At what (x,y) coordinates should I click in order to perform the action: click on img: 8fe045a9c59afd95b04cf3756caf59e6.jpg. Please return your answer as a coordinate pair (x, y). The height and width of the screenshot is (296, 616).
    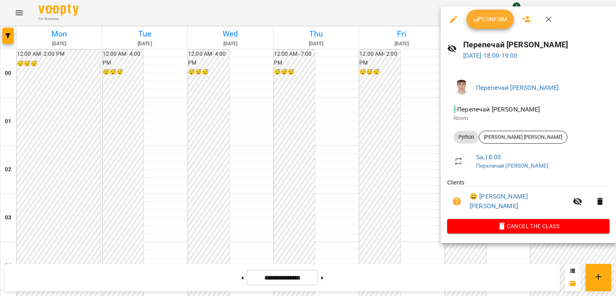
    Looking at the image, I should click on (461, 88).